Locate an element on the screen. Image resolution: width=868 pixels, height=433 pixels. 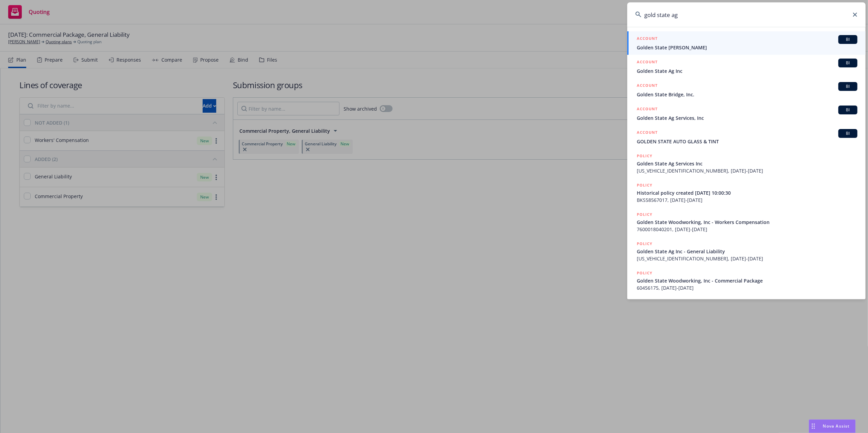
span: Golden State Ag Inc - General Liability is located at coordinates (747, 251).